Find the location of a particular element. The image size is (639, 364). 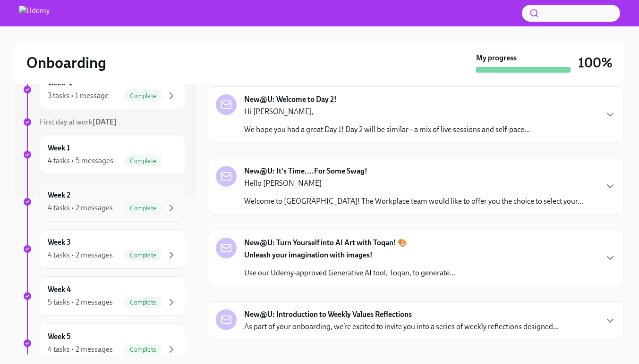

div: 3 tasks • 1 message is located at coordinates (78, 96).